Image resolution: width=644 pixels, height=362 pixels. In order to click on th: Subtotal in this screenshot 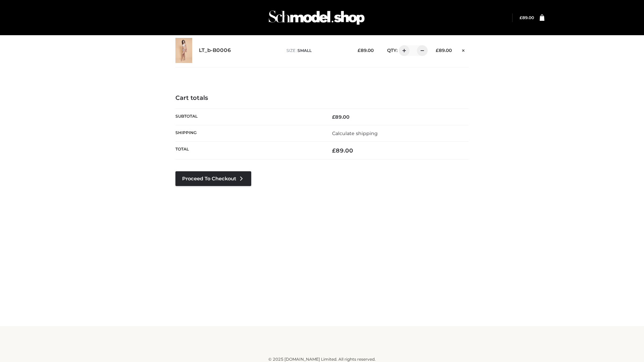, I will do `click(249, 117)`.